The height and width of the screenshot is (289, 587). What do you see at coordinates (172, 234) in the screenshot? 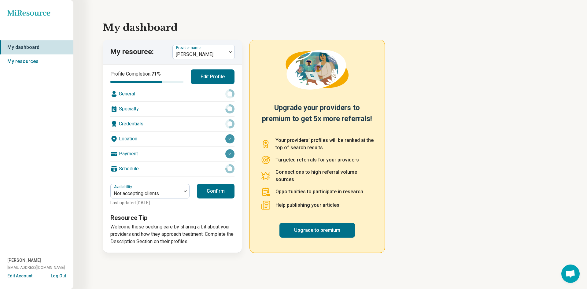
I see `p: Welcome those seeking care by sharing a bit about your providers and how they approach treatment....` at bounding box center [172, 234].